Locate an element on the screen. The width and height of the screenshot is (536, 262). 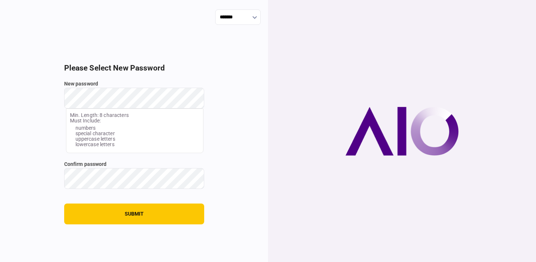
img: AIO company logo is located at coordinates (402, 131).